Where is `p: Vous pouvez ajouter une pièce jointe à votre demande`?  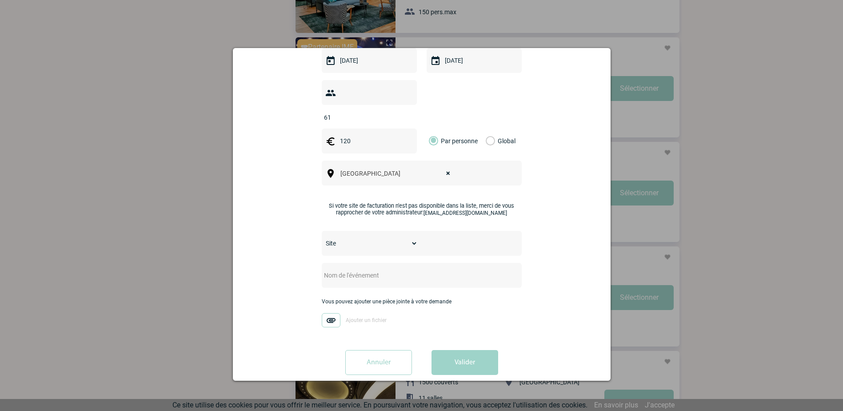
p: Vous pouvez ajouter une pièce jointe à votre demande is located at coordinates (422, 301).